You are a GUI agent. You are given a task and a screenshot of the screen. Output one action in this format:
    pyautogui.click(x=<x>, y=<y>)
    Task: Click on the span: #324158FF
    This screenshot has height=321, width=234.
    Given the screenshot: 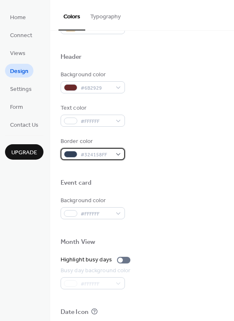 What is the action you would take?
    pyautogui.click(x=96, y=155)
    